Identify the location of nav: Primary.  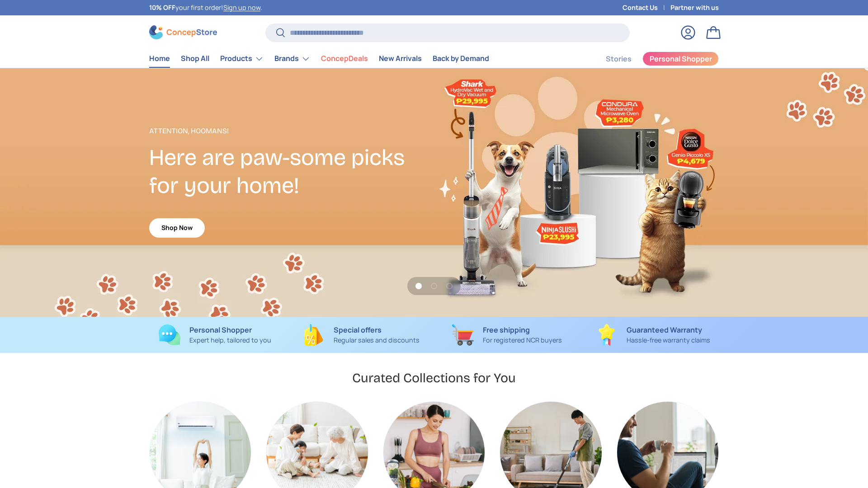
(319, 59).